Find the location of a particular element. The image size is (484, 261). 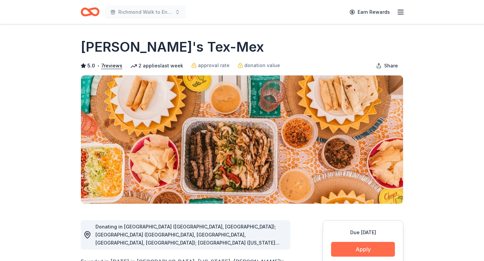

span: 5.0 is located at coordinates (91, 66).